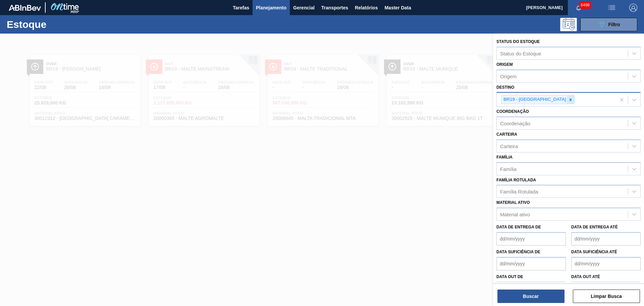 The width and height of the screenshot is (644, 306). What do you see at coordinates (366, 8) in the screenshot?
I see `span: Relatórios` at bounding box center [366, 8].